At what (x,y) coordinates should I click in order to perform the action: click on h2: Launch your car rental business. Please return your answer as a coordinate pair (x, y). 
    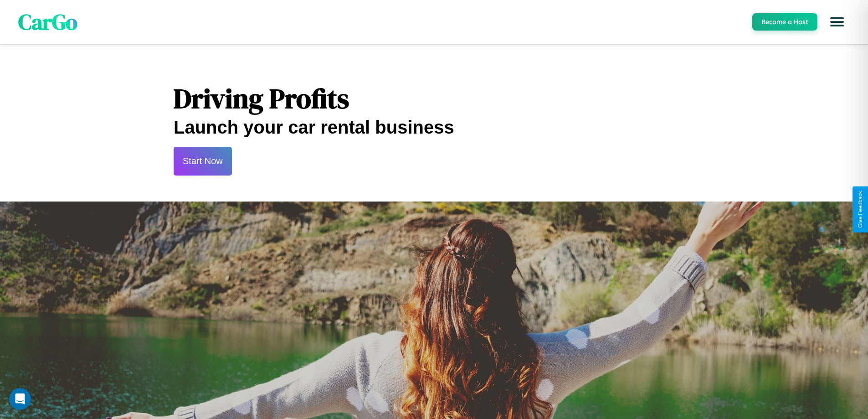
    Looking at the image, I should click on (434, 127).